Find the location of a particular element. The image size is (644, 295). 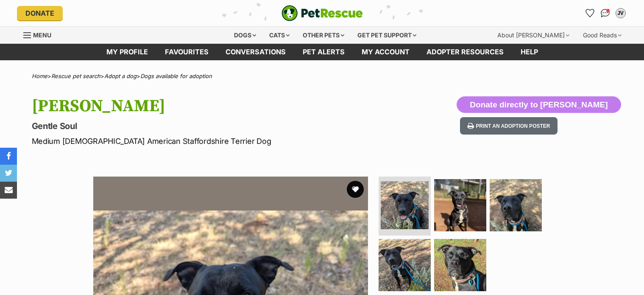

a: Conversations is located at coordinates (606, 13).